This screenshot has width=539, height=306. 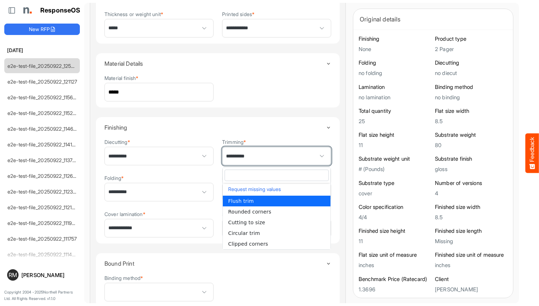 I want to click on h6: Finishing, so click(x=395, y=39).